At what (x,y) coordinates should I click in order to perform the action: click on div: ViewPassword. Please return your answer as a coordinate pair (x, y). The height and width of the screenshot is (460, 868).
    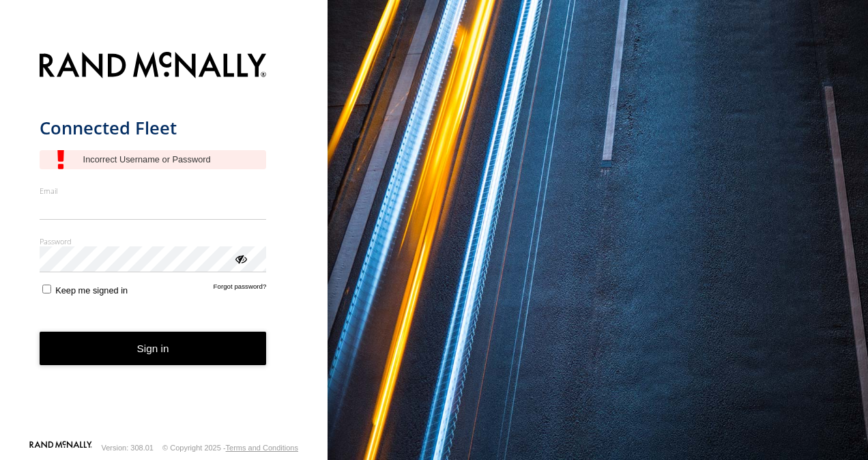
    Looking at the image, I should click on (240, 258).